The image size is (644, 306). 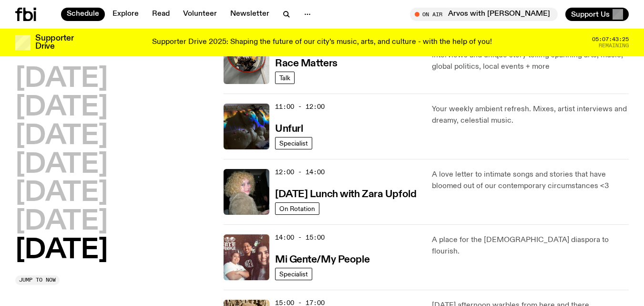 I want to click on a: Talk, so click(x=285, y=78).